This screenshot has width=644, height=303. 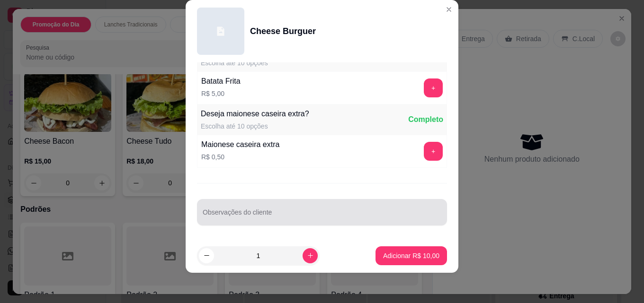 I want to click on div: Deseja maionese caseira extra?, so click(x=255, y=114).